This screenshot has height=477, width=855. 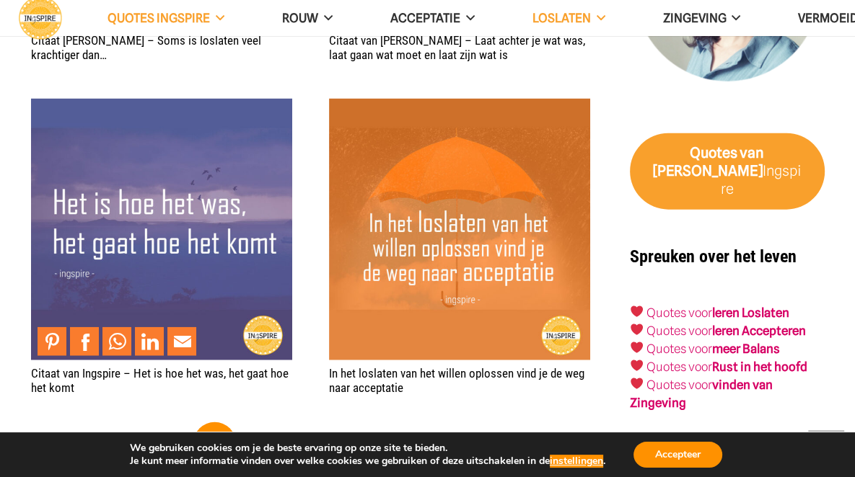 I want to click on img: Spreuk over acceptatie van Inge Ingspire.nl -In het loslaten van het willen oplossen vind je de w..., so click(x=459, y=229).